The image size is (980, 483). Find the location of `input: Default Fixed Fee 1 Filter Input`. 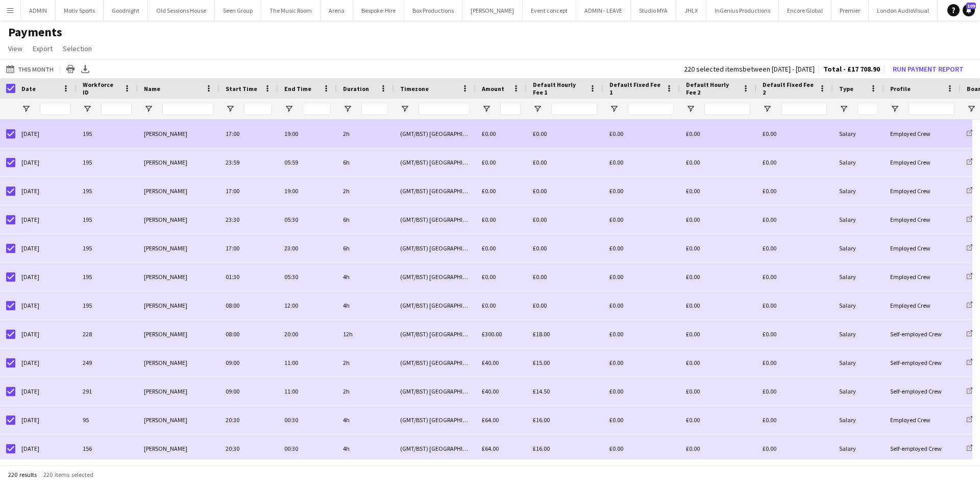

input: Default Fixed Fee 1 Filter Input is located at coordinates (650, 109).